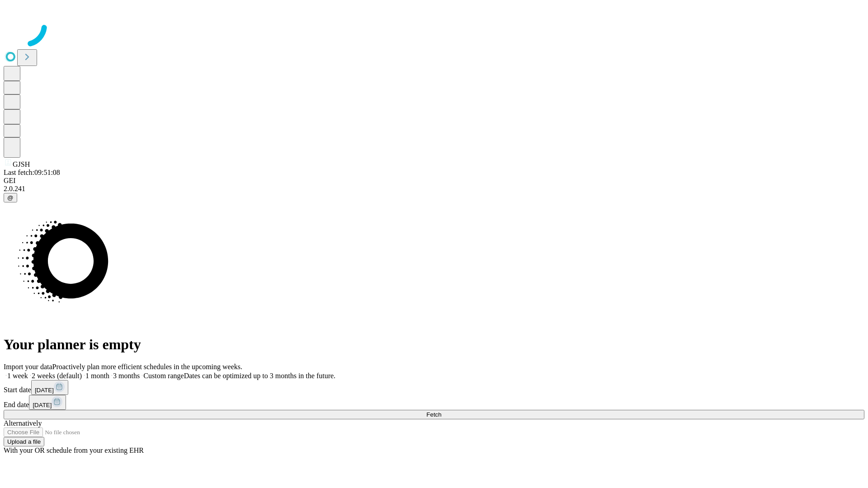 Image resolution: width=868 pixels, height=488 pixels. I want to click on span: Last fetch: 09:51:08, so click(32, 172).